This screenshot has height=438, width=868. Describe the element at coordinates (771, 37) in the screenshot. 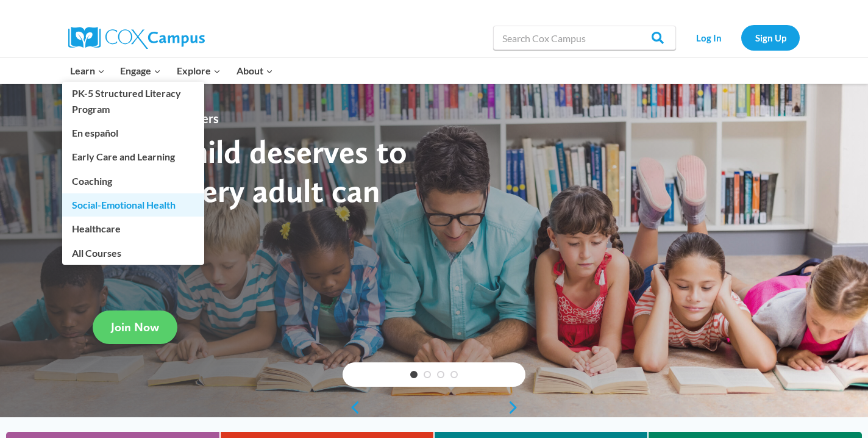

I see `a: Sign Up` at that location.